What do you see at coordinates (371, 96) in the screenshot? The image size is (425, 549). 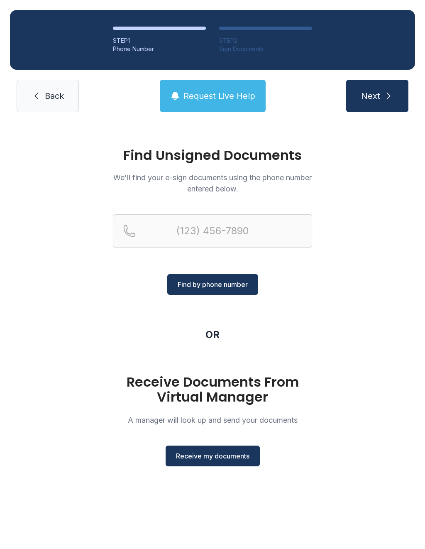 I see `span: Next` at bounding box center [371, 96].